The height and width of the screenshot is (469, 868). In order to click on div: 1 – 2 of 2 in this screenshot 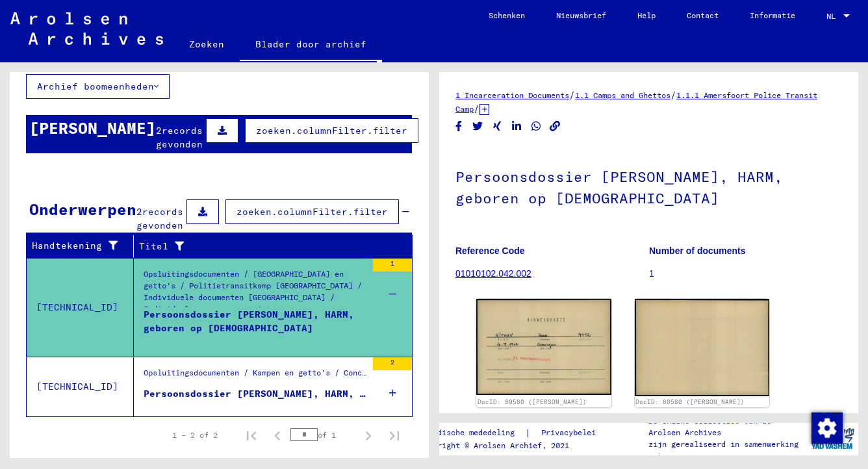, I will do `click(195, 435)`.